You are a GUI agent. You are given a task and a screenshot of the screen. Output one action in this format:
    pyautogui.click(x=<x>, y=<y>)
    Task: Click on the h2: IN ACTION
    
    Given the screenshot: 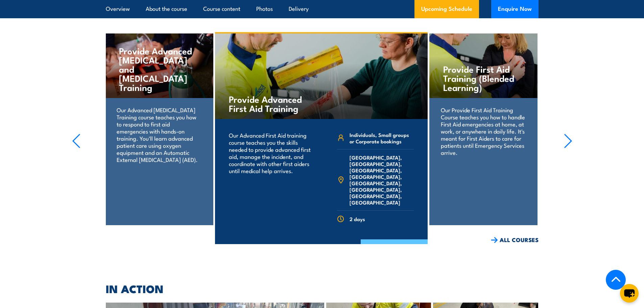 What is the action you would take?
    pyautogui.click(x=322, y=288)
    